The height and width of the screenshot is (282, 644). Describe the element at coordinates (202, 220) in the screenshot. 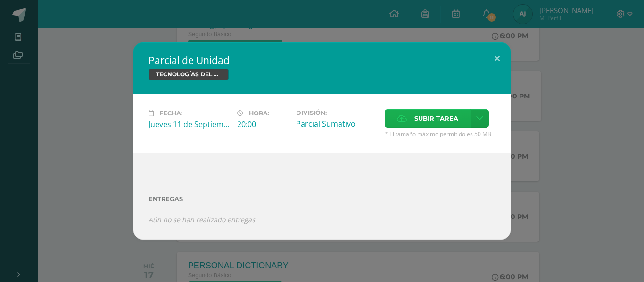

I see `i: Aún no se han realizado entregas` at that location.